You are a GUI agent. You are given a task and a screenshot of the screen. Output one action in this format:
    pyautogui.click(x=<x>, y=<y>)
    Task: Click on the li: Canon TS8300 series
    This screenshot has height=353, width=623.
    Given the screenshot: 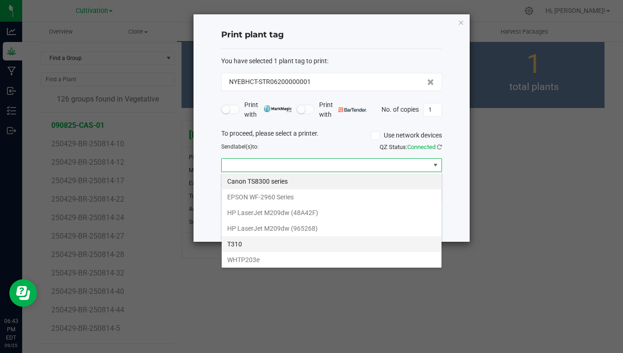 What is the action you would take?
    pyautogui.click(x=332, y=181)
    